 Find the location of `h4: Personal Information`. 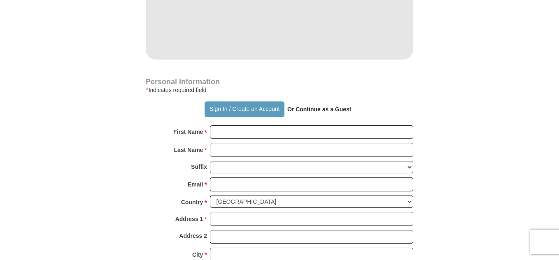

h4: Personal Information is located at coordinates (279, 82).